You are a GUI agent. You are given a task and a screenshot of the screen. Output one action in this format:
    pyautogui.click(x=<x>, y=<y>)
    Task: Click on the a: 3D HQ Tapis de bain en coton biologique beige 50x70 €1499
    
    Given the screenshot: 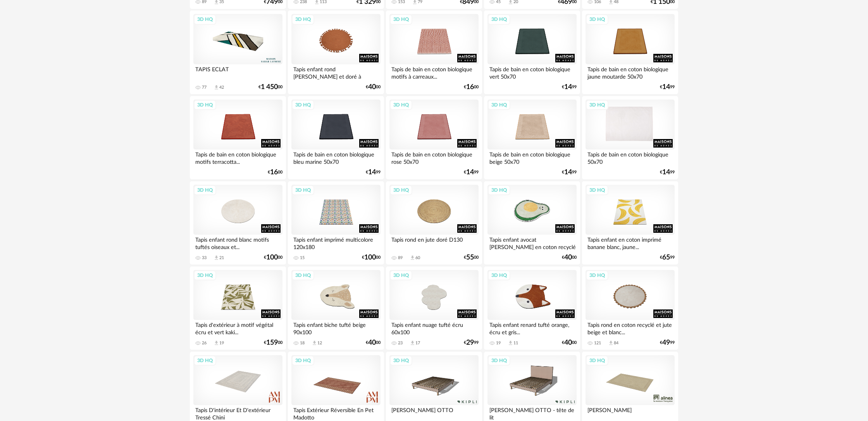 What is the action you would take?
    pyautogui.click(x=532, y=138)
    